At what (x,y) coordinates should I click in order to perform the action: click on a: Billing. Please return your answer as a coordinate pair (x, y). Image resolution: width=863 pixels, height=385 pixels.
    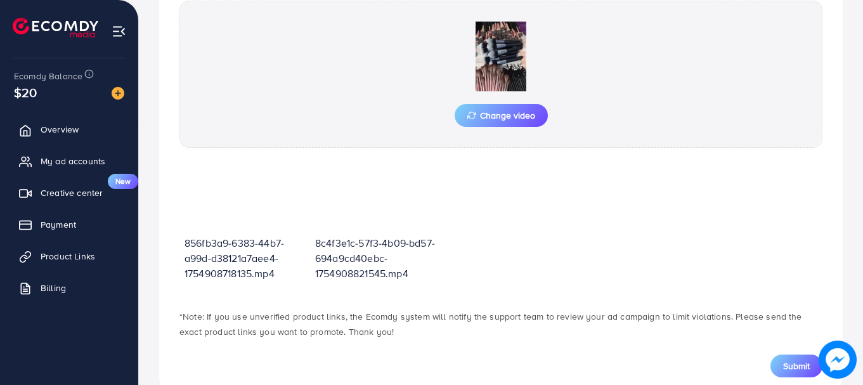
    Looking at the image, I should click on (69, 288).